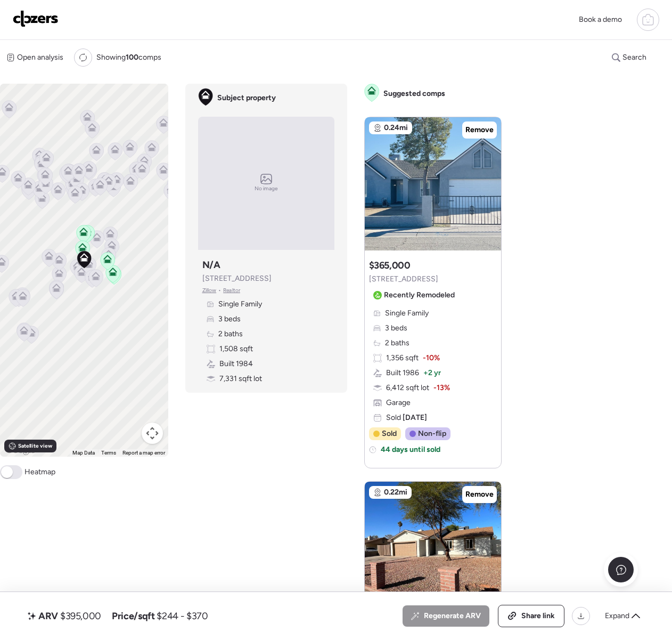 Image resolution: width=672 pixels, height=640 pixels. What do you see at coordinates (236, 349) in the screenshot?
I see `span: 1,508 sqft` at bounding box center [236, 349].